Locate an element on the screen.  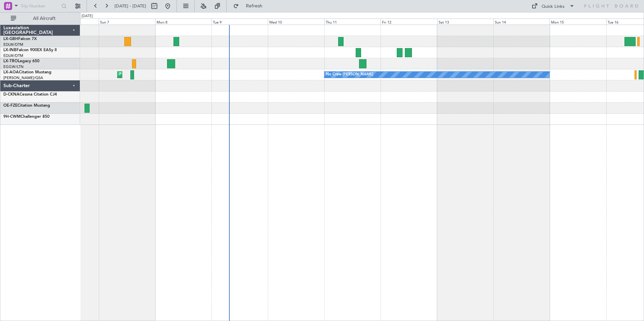
a: OE-FZECitation Mustang is located at coordinates (27, 106).